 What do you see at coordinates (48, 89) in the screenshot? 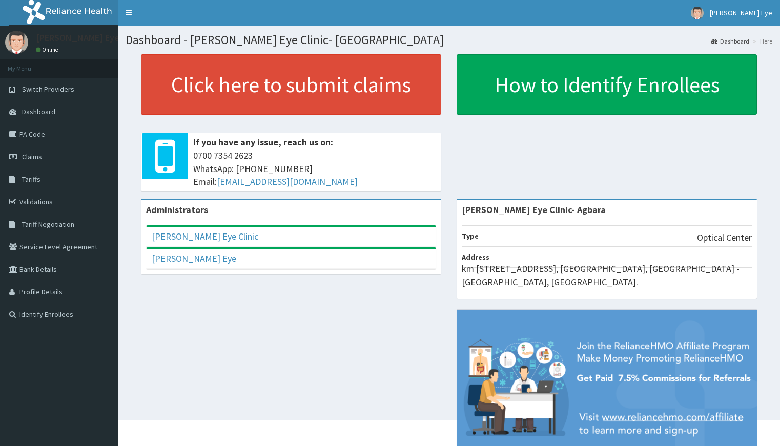
I see `span: Switch Providers` at bounding box center [48, 89].